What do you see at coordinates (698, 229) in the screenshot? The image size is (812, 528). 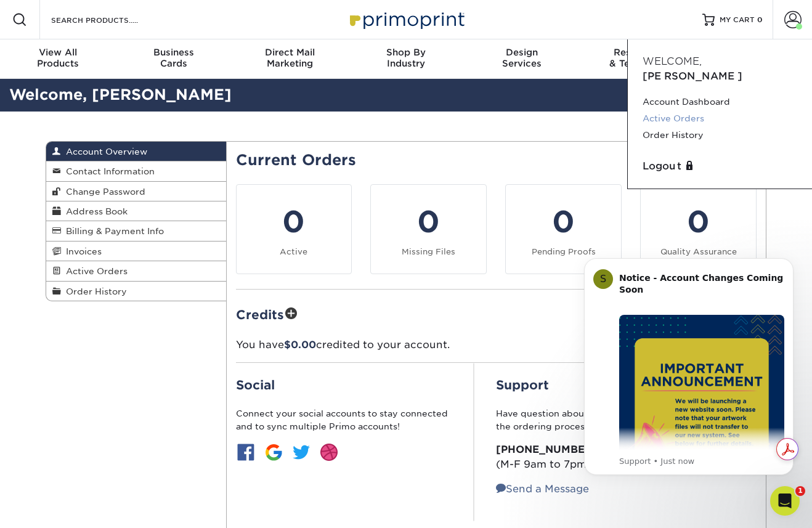 I see `a: 0 Quality Assurance` at bounding box center [698, 229].